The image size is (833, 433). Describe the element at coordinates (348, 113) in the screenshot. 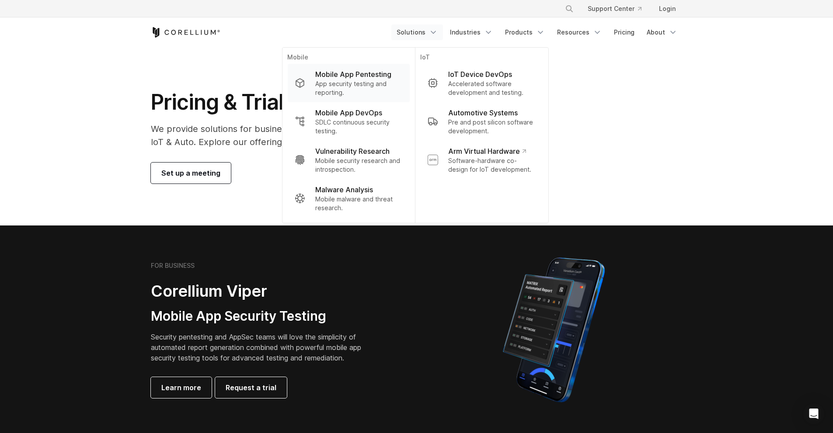

I see `p: Mobile App DevOps` at that location.